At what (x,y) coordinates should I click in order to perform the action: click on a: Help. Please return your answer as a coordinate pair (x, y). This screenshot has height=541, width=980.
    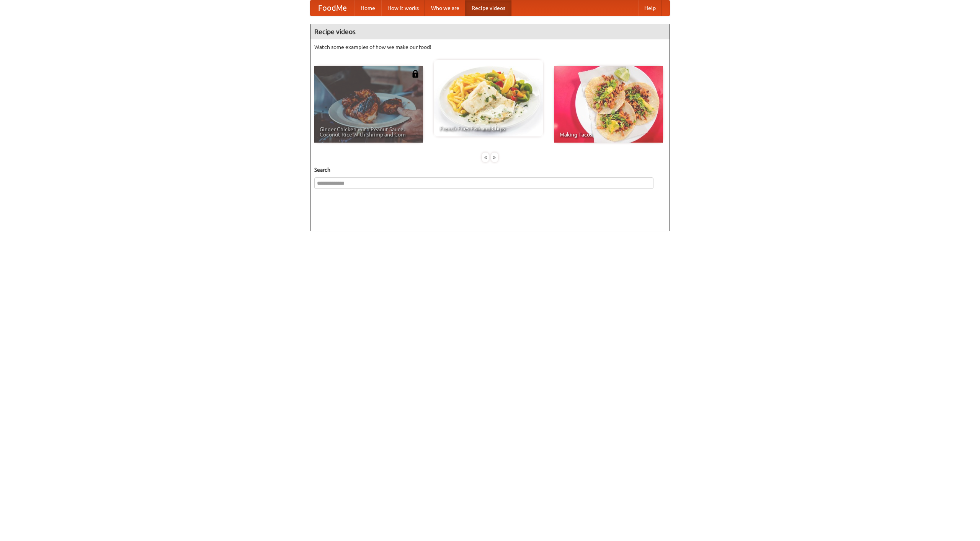
    Looking at the image, I should click on (650, 8).